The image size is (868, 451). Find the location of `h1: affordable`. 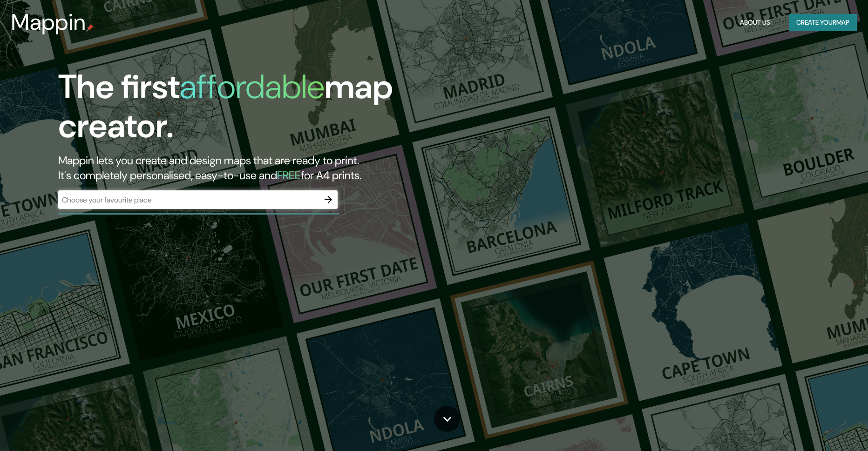

h1: affordable is located at coordinates (252, 87).